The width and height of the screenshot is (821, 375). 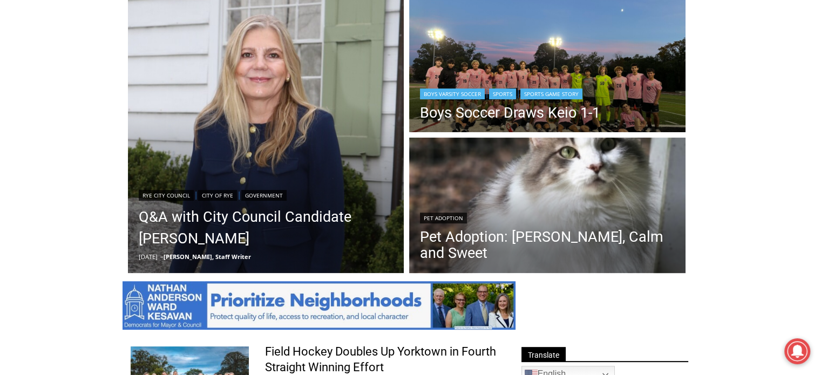 I want to click on img: [PHOTO: Mona. Contributed.], so click(x=547, y=207).